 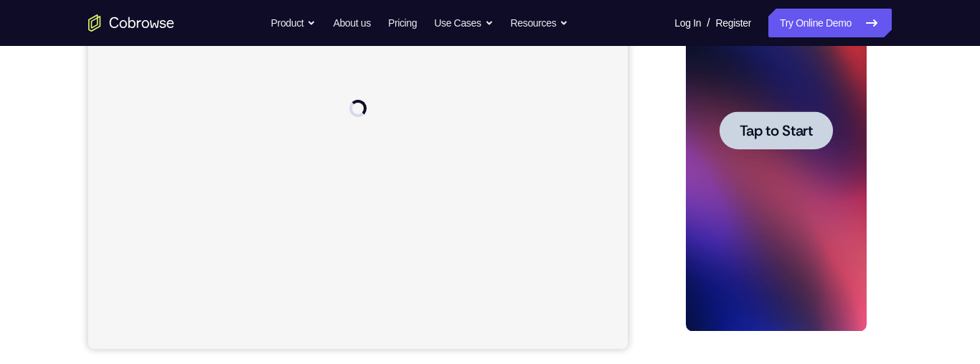 I want to click on a: Register, so click(x=733, y=23).